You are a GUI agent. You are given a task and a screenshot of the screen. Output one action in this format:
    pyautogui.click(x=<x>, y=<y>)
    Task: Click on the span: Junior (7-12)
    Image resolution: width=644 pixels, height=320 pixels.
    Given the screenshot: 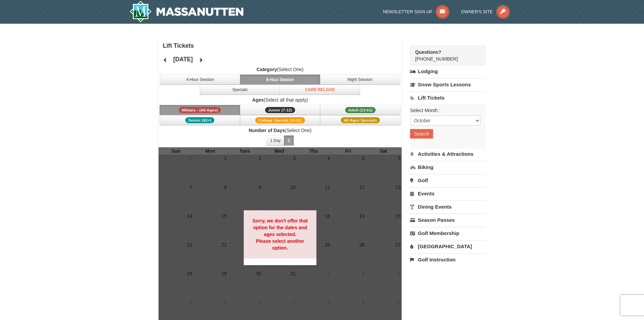 What is the action you would take?
    pyautogui.click(x=280, y=110)
    